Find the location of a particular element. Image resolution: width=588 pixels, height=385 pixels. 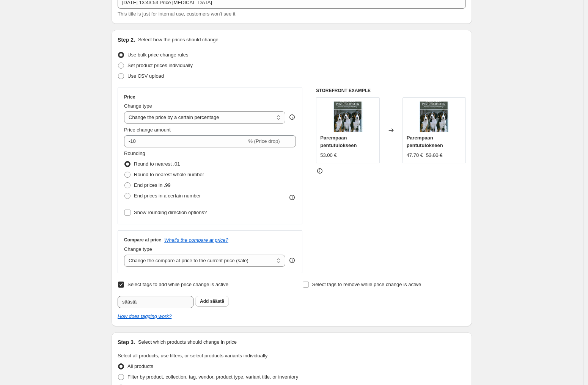

button: What's the compare at price? is located at coordinates (196, 240).